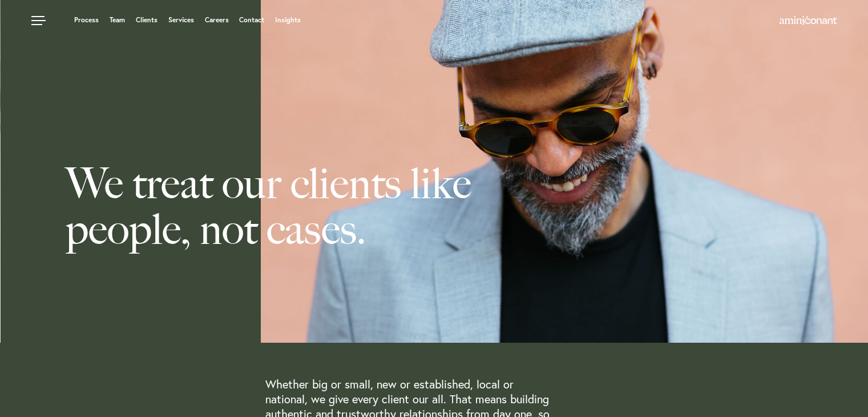  What do you see at coordinates (117, 20) in the screenshot?
I see `a: Team` at bounding box center [117, 20].